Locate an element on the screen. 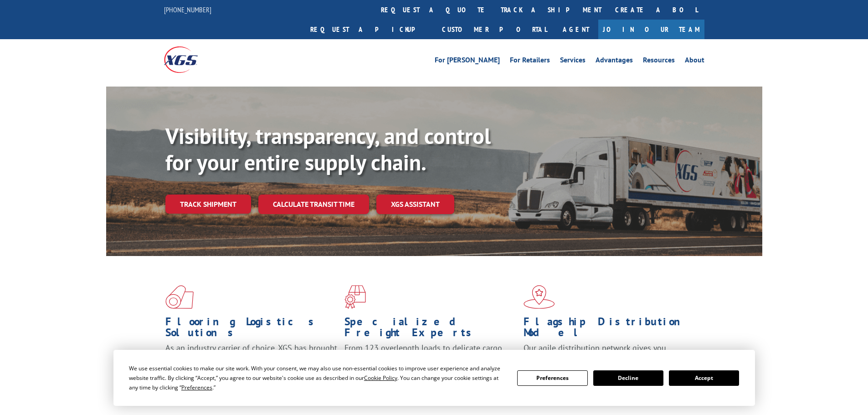  a: Agent is located at coordinates (576, 29).